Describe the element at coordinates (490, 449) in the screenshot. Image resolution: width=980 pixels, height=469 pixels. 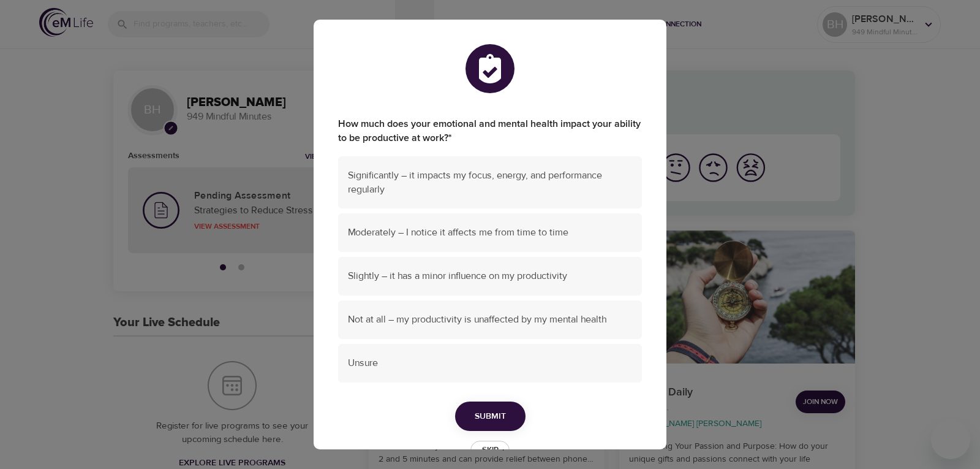
I see `button: Skip` at that location.